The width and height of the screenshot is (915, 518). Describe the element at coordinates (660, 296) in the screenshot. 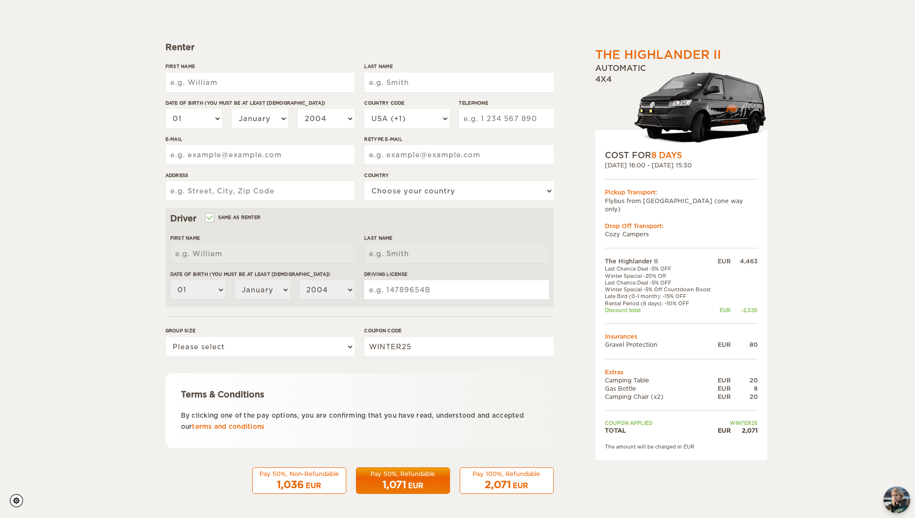

I see `td: Late Bird (0-1 month): -15% OFF` at that location.